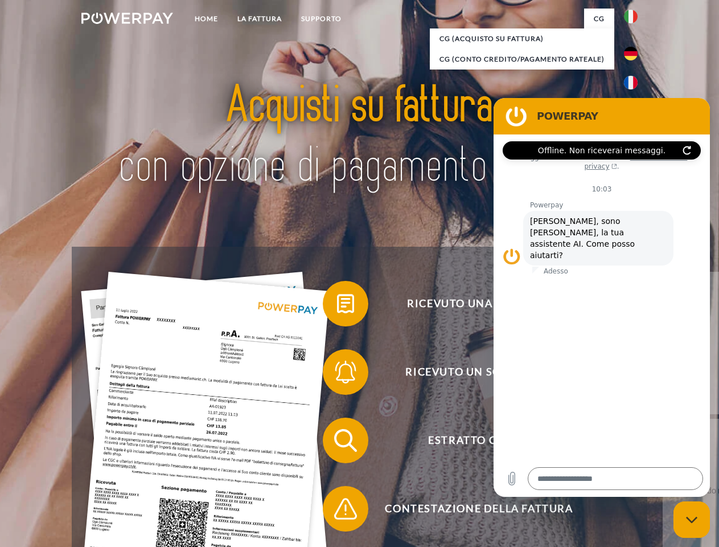  What do you see at coordinates (120, 68) in the screenshot?
I see `svg: (si apre in una nuova scheda)` at bounding box center [120, 68].